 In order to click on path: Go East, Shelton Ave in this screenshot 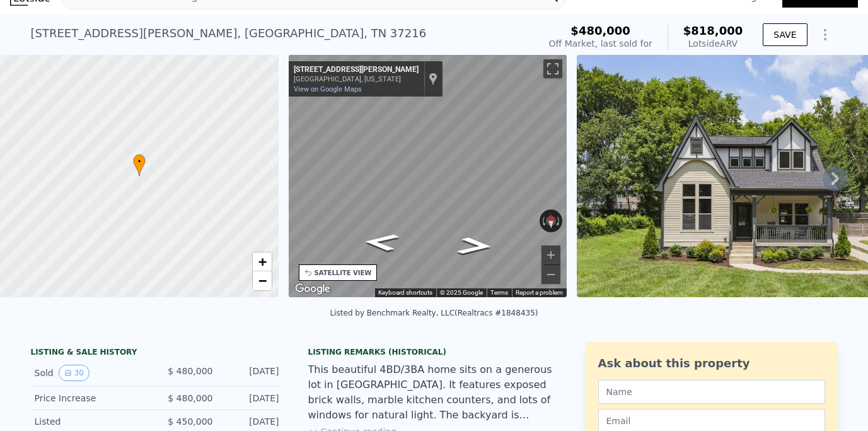, I will do `click(475, 245)`.